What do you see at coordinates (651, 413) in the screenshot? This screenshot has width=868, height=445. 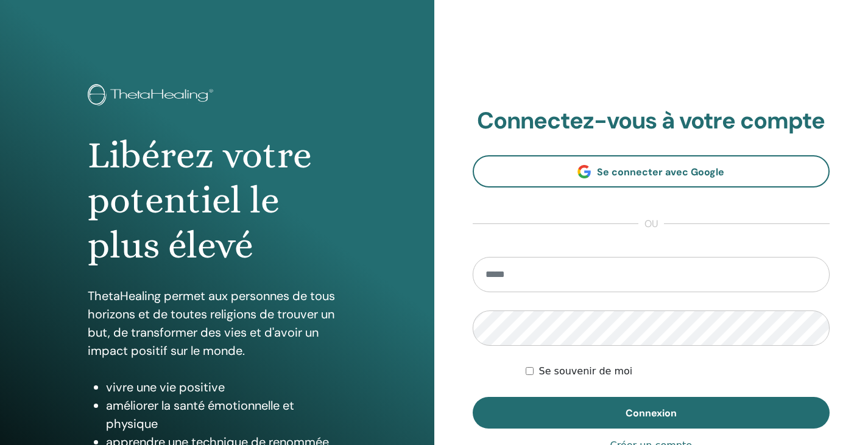 I see `button: Connexion` at bounding box center [651, 413].